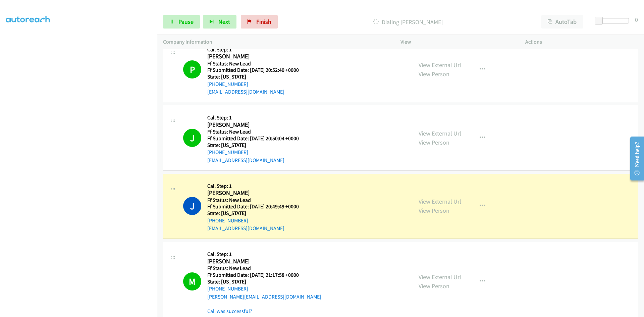  Describe the element at coordinates (276, 42) in the screenshot. I see `p: Company Information` at that location.